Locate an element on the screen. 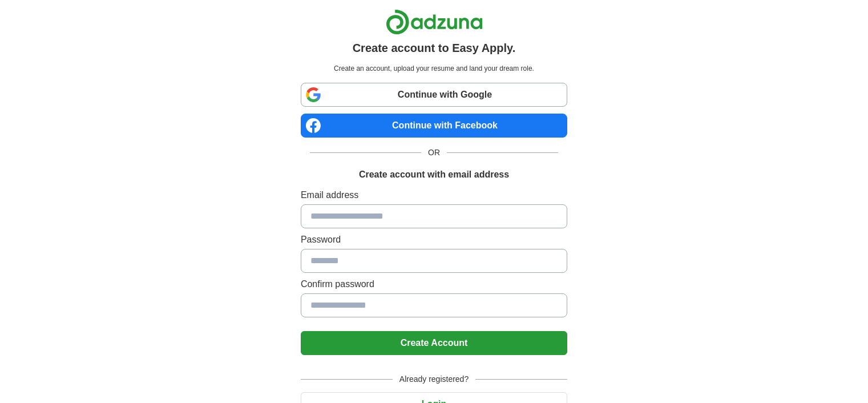 The height and width of the screenshot is (403, 868). label: Confirm password is located at coordinates (434, 284).